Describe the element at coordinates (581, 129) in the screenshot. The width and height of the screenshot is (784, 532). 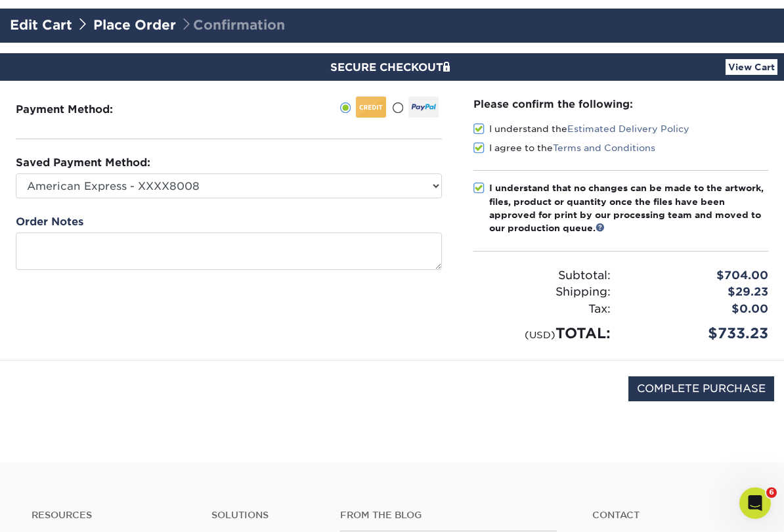
I see `label: I understand the` at that location.